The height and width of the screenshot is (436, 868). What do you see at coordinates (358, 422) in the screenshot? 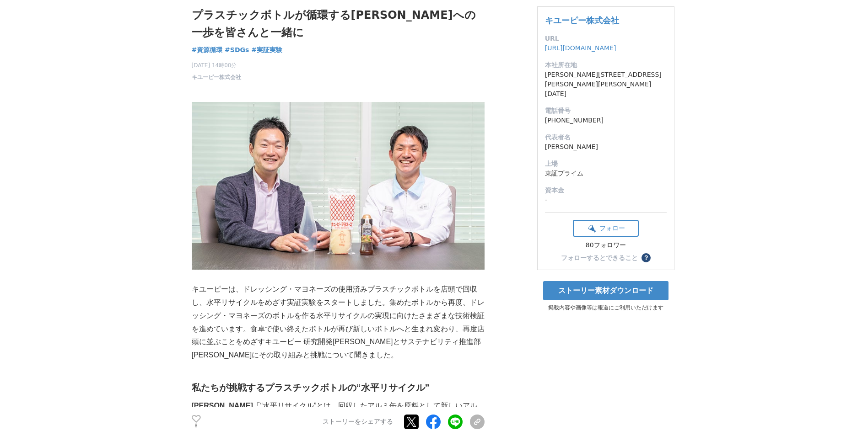
I see `p: ストーリーをシェアする` at bounding box center [358, 422].